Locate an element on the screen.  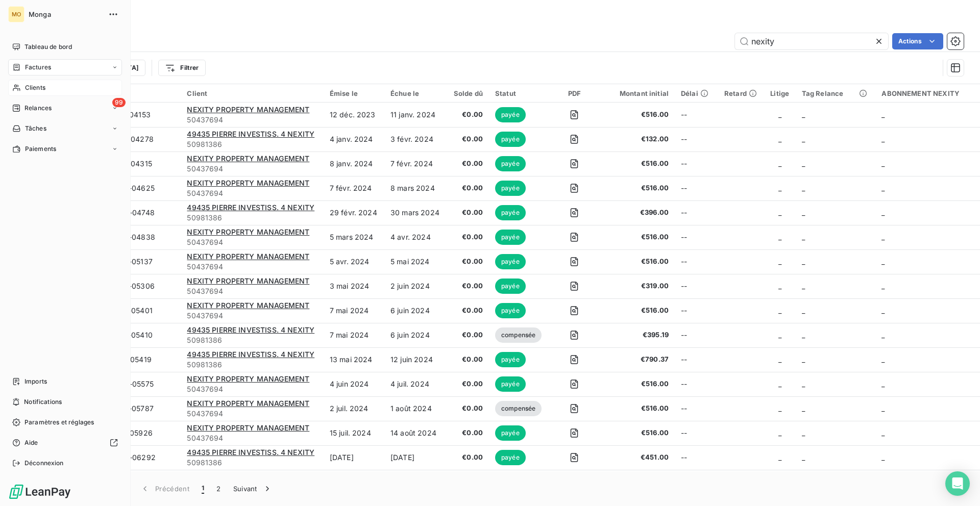
td: 2 juil. 2024 is located at coordinates (354, 409).